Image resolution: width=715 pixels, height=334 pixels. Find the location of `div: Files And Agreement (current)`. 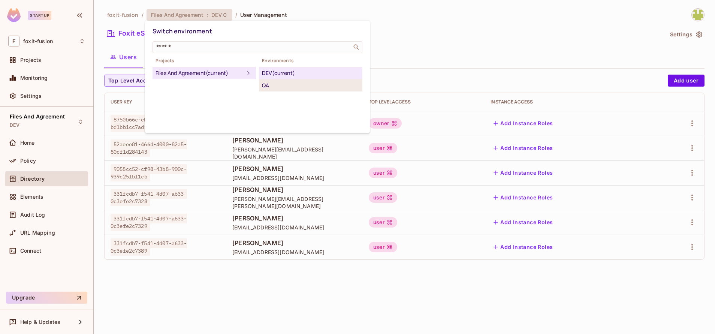

div: Files And Agreement (current) is located at coordinates (200, 73).